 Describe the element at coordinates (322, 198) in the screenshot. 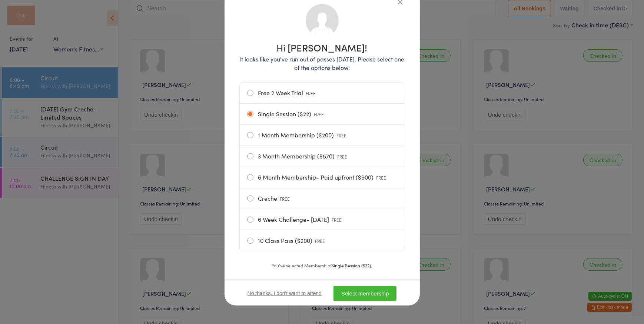

I see `label: Creche` at that location.